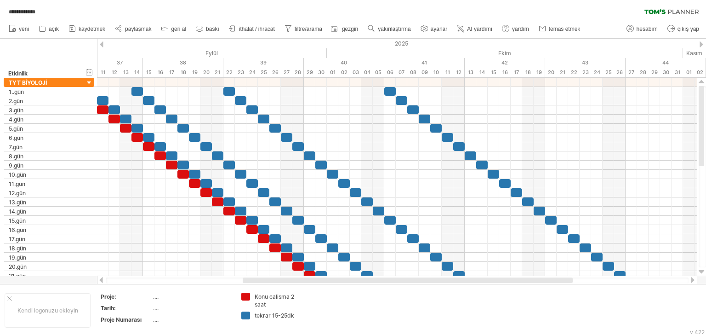 The height and width of the screenshot is (336, 706). What do you see at coordinates (378, 72) in the screenshot?
I see `font: 05` at bounding box center [378, 72].